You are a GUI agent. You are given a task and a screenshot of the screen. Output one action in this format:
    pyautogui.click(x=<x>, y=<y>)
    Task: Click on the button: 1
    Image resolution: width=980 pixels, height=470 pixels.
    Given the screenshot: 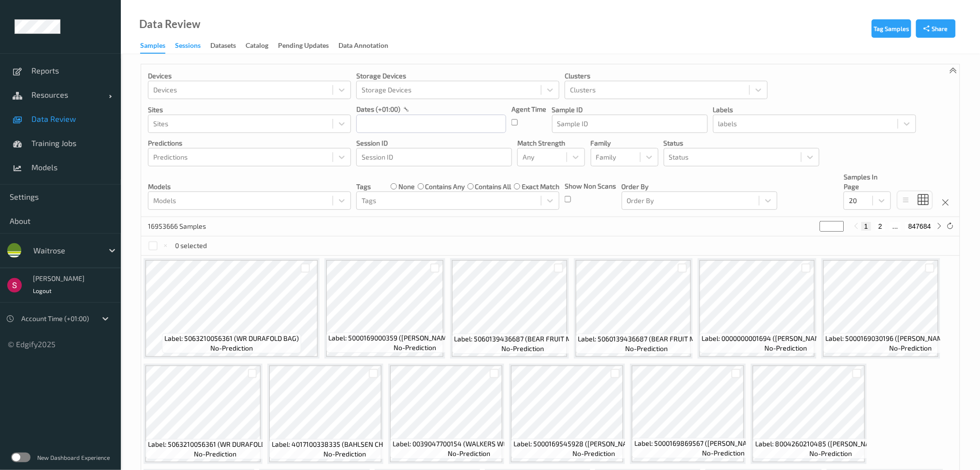 What is the action you would take?
    pyautogui.click(x=867, y=226)
    